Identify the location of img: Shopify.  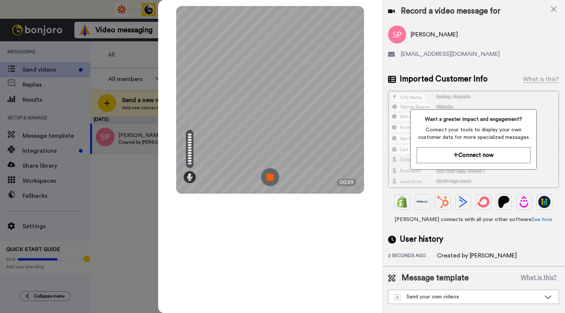
(402, 202).